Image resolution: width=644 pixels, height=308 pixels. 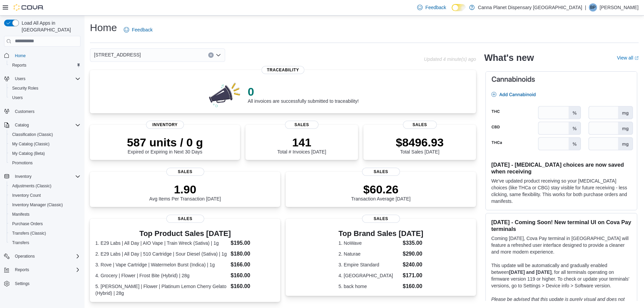 I want to click on input: Dark Mode, so click(x=459, y=7).